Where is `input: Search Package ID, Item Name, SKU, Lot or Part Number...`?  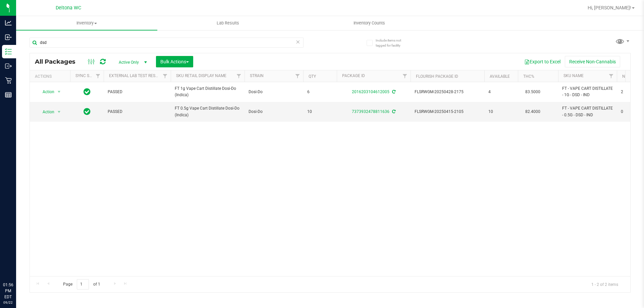 input: Search Package ID, Item Name, SKU, Lot or Part Number... is located at coordinates (167, 43).